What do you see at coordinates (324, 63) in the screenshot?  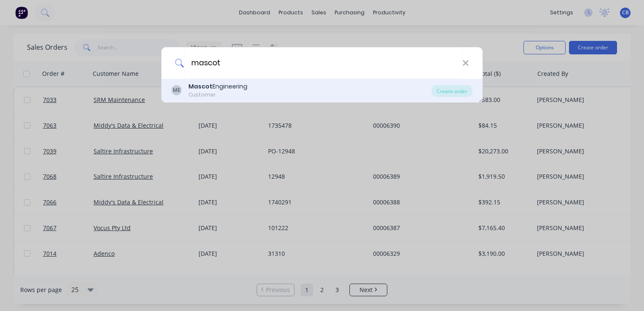 I see `input: Enter a customer name to create a new order...` at bounding box center [324, 63].